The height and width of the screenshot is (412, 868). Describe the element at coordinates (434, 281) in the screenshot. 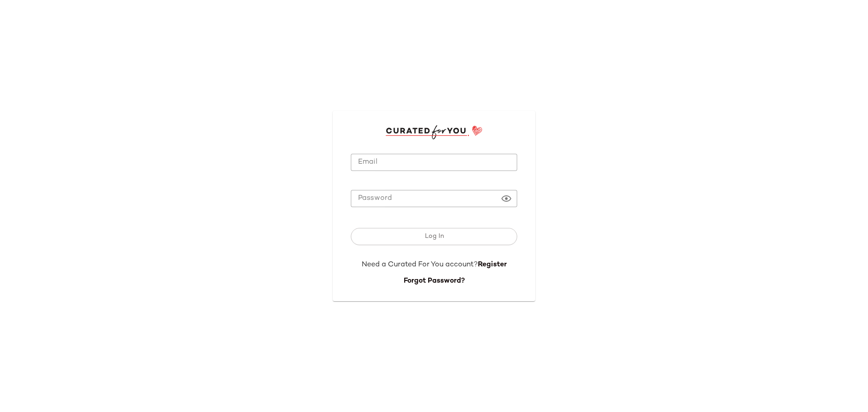

I see `a: Forgot Password?` at that location.